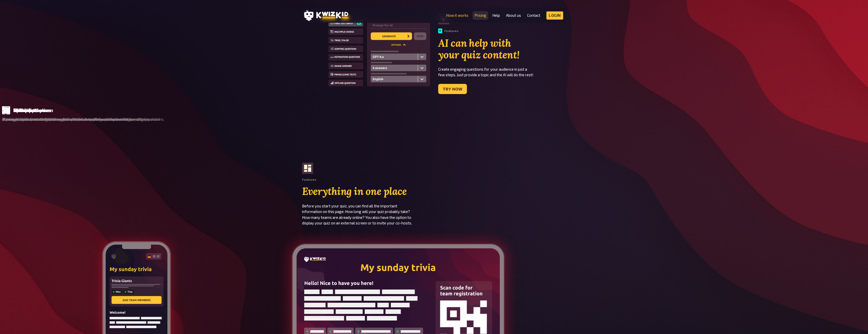  I want to click on div: Estimate, so click(371, 110).